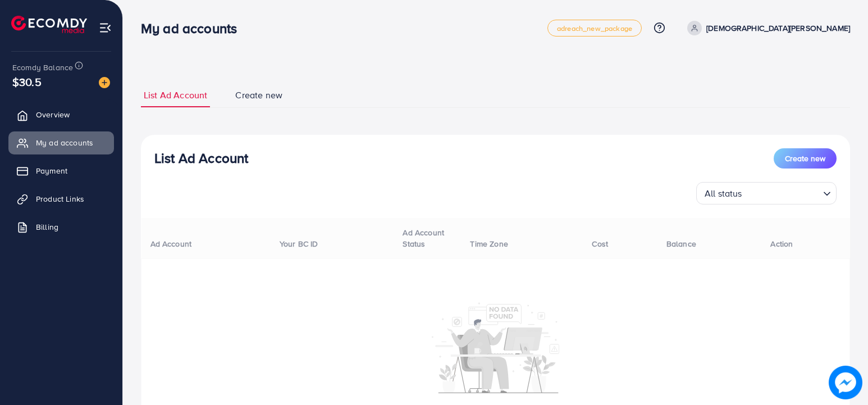 The image size is (868, 405). I want to click on span: List Ad Account, so click(175, 95).